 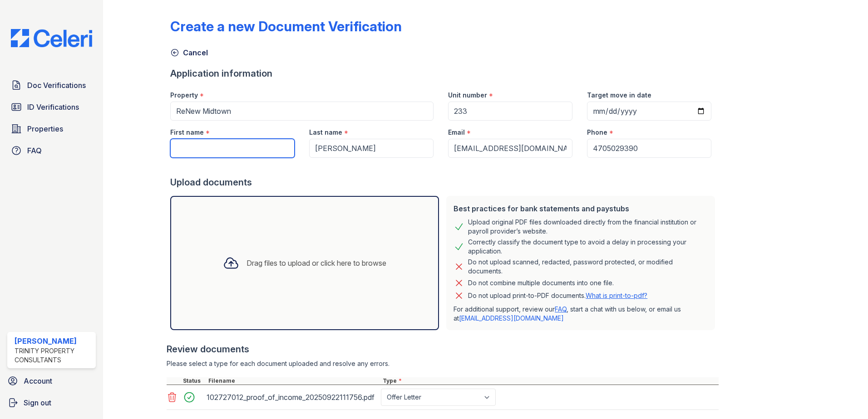 What do you see at coordinates (56, 86) in the screenshot?
I see `span: Doc Verifications` at bounding box center [56, 86].